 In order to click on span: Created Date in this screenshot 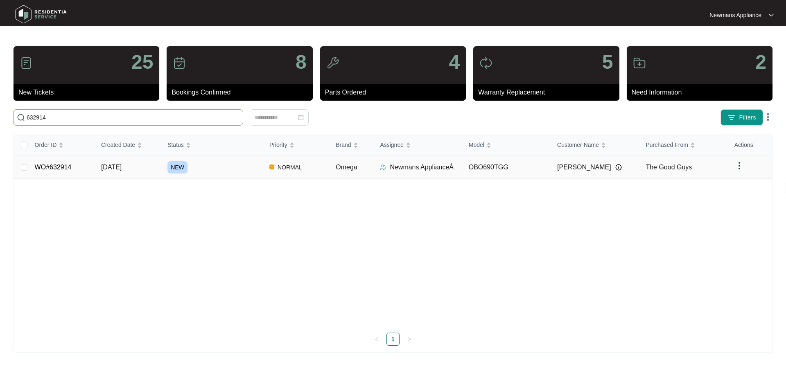, I will do `click(118, 145)`.